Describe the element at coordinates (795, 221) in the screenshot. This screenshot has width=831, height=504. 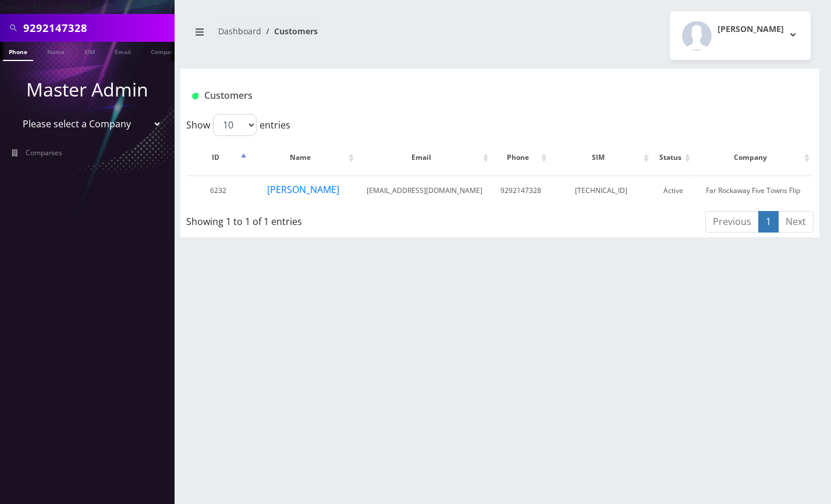
I see `a: Next` at that location.